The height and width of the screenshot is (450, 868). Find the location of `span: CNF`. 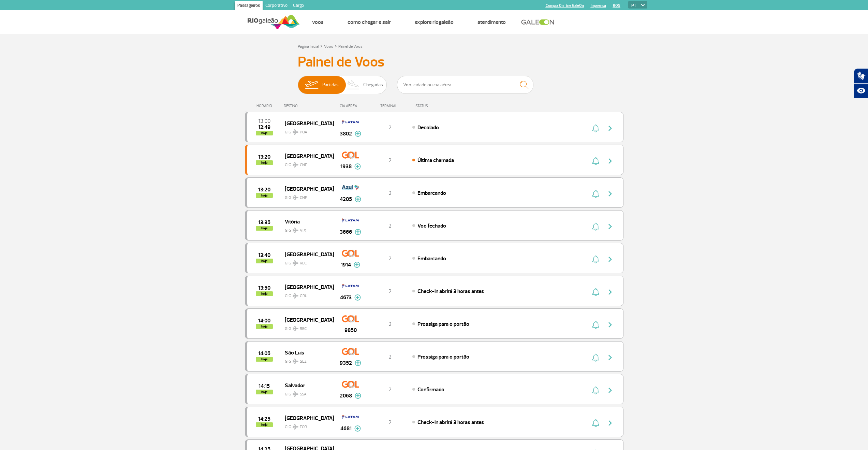

span: CNF is located at coordinates (304, 165).